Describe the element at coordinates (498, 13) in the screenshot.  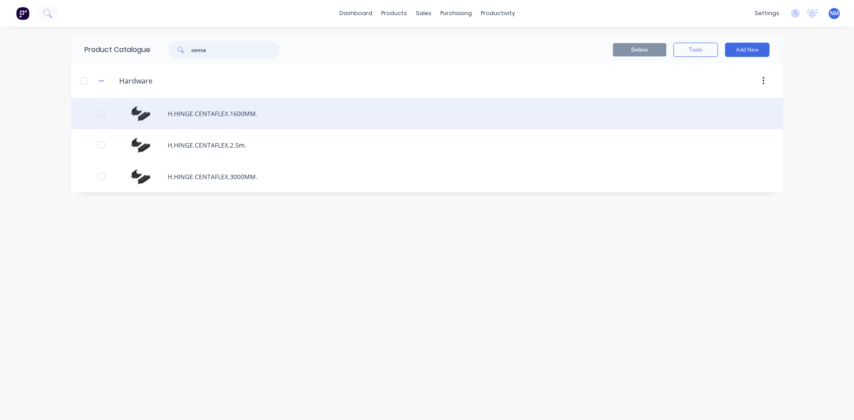
I see `div: productivity` at that location.